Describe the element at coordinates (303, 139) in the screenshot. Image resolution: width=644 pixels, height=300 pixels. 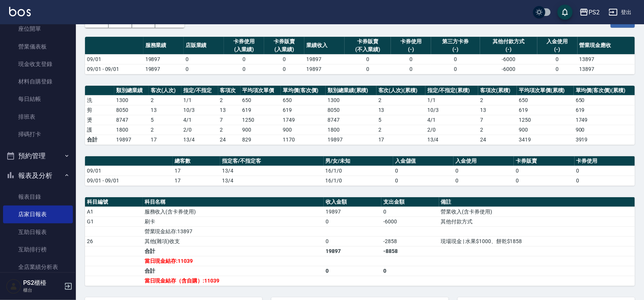
I see `td: 1170` at that location.